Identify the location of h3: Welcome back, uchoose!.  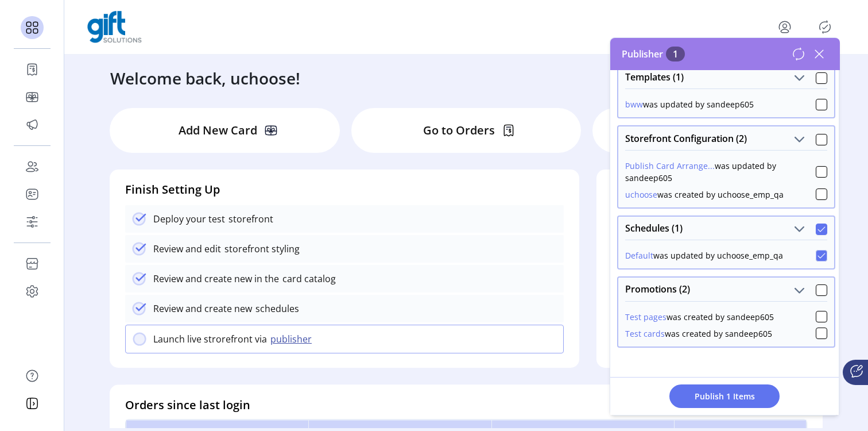
(205, 78).